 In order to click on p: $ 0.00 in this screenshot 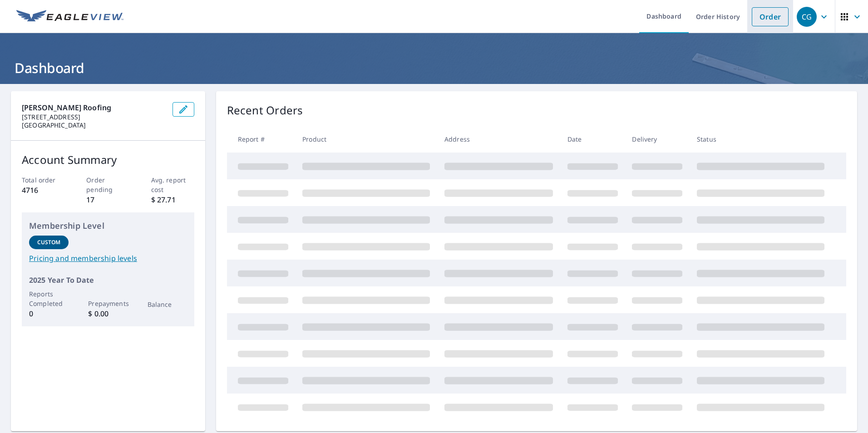, I will do `click(108, 314)`.